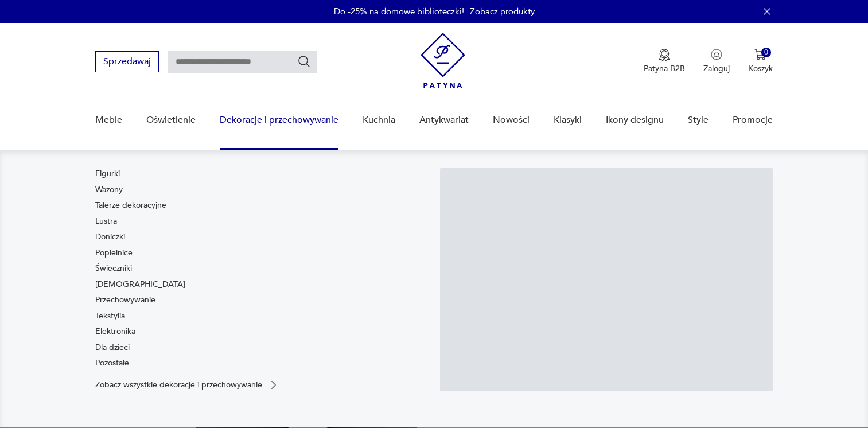 This screenshot has height=428, width=868. What do you see at coordinates (716, 55) in the screenshot?
I see `img: Ikonka użytkownika` at bounding box center [716, 55].